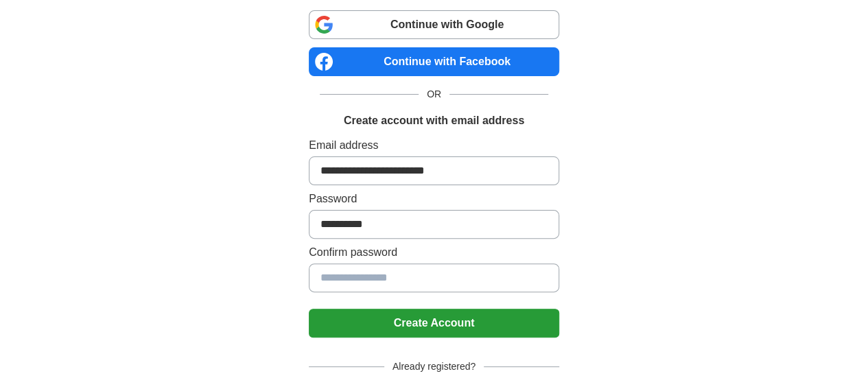  Describe the element at coordinates (434, 62) in the screenshot. I see `a: Continue with Facebook` at that location.